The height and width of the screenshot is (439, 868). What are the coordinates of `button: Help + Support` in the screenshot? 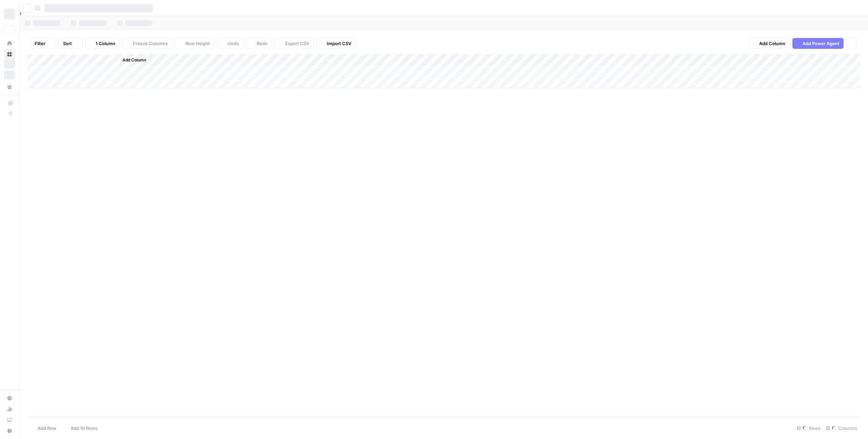 It's located at (10, 431).